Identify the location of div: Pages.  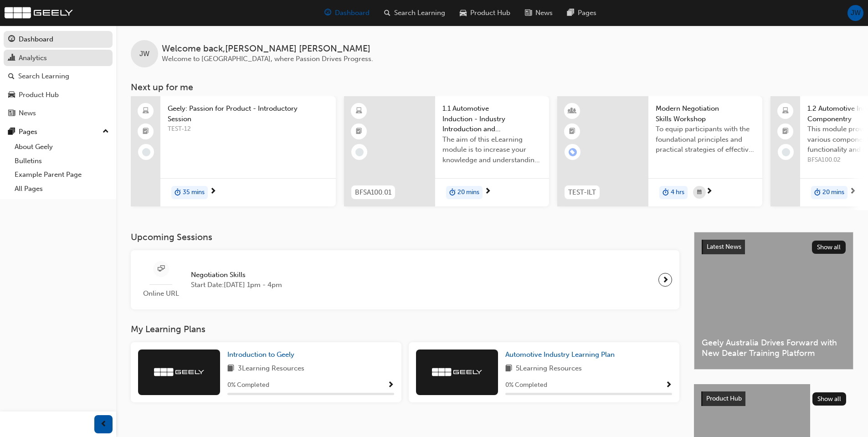
(28, 132).